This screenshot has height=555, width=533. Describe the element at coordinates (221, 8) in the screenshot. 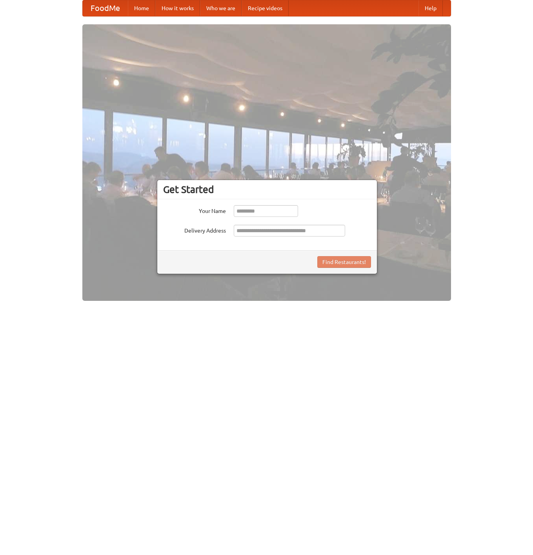

I see `a: Who we are` at that location.